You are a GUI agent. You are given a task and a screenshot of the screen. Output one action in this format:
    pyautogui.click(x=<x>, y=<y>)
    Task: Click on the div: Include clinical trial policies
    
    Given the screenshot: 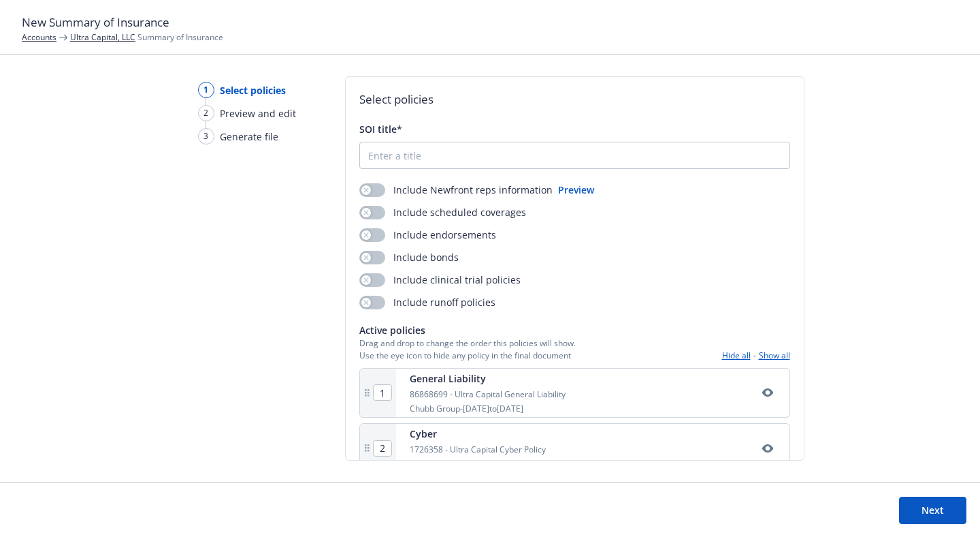 What is the action you would take?
    pyautogui.click(x=439, y=279)
    